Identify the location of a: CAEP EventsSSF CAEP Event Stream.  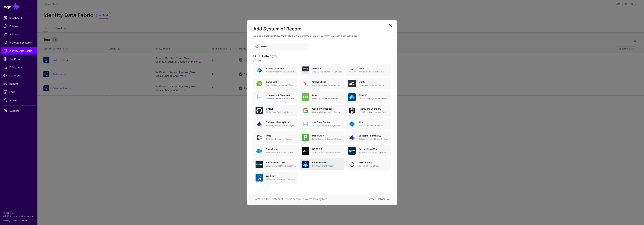
(322, 164).